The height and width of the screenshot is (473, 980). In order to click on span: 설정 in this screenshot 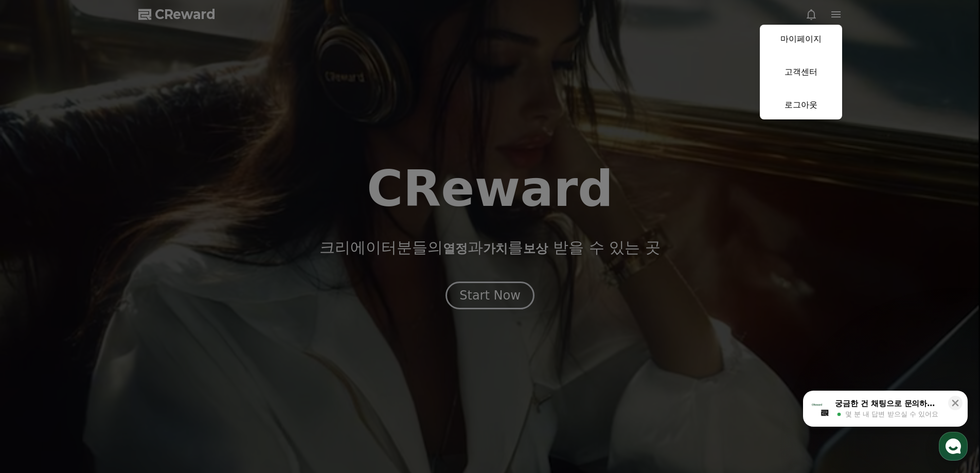, I will do `click(165, 346)`.